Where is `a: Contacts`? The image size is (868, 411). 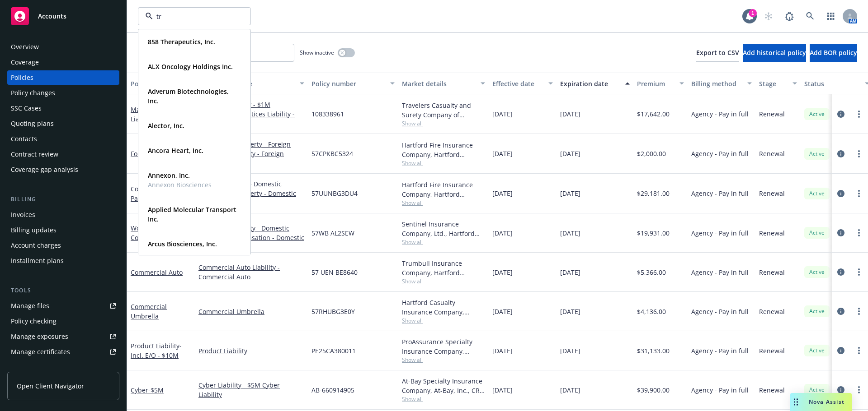
a: Contacts is located at coordinates (63, 139).